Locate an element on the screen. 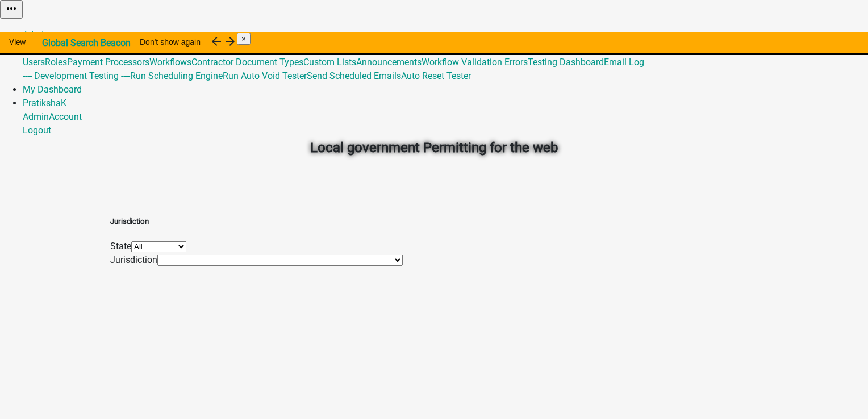  label: State is located at coordinates (120, 246).